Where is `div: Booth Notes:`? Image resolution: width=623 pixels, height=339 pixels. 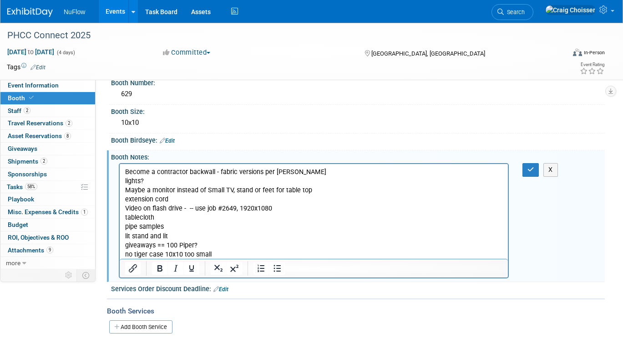 div: Booth Notes: is located at coordinates (358, 156).